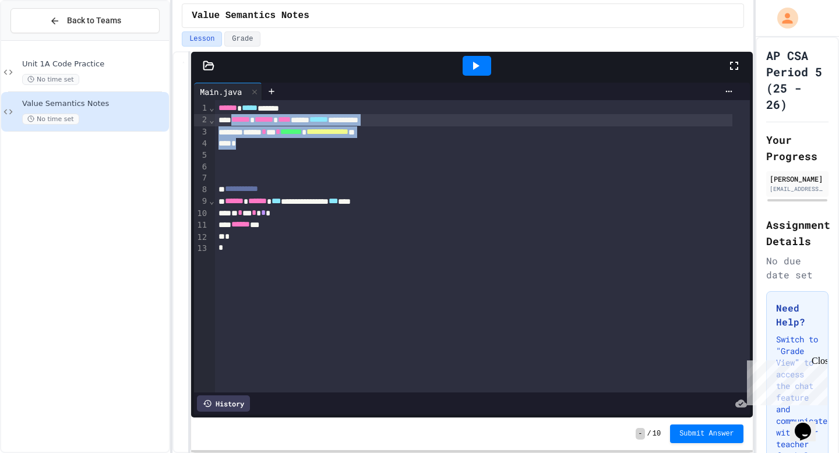 The image size is (839, 453). Describe the element at coordinates (201, 167) in the screenshot. I see `div: 6` at that location.